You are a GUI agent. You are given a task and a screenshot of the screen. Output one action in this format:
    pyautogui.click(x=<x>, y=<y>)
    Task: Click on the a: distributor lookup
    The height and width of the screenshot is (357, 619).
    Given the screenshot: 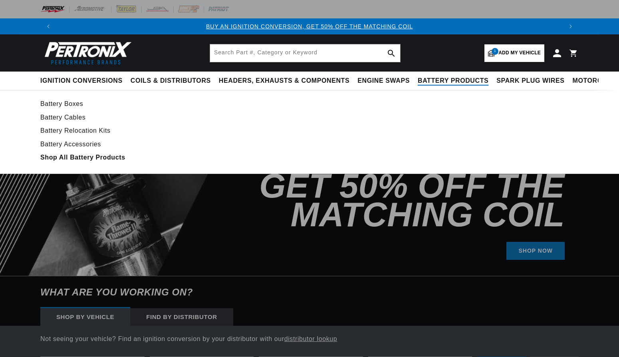 What is the action you would take?
    pyautogui.click(x=311, y=338)
    